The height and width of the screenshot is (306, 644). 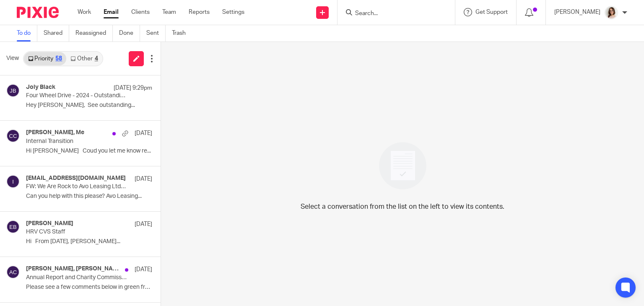 I want to click on a: Reassigned, so click(x=94, y=33).